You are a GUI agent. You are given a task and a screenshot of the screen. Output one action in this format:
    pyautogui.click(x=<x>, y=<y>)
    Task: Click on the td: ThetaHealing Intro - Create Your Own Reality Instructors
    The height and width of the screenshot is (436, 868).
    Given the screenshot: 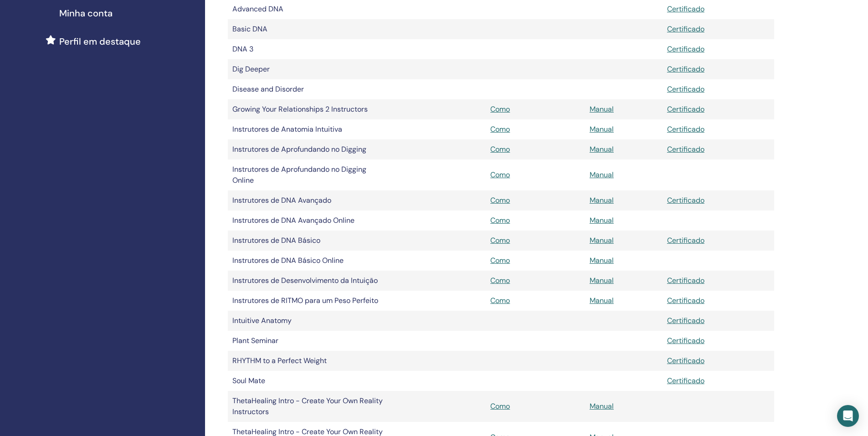 What is the action you would take?
    pyautogui.click(x=310, y=406)
    